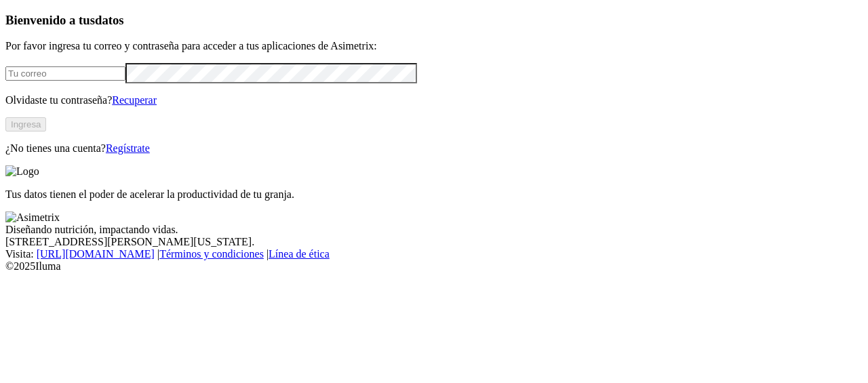  What do you see at coordinates (434, 149) in the screenshot?
I see `p: ¿No tienes una cuenta?` at bounding box center [434, 149].